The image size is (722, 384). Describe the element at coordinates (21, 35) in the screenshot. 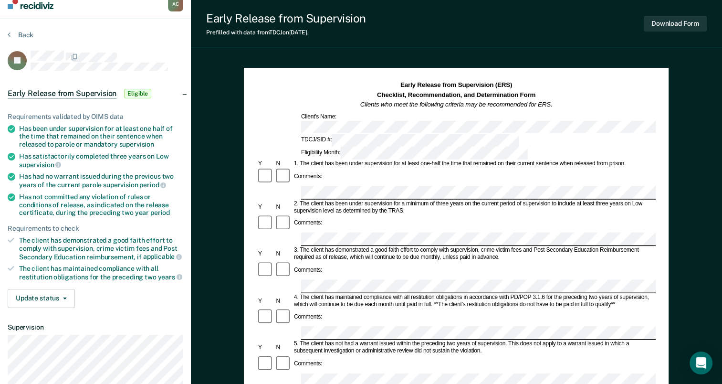

I see `button: Back` at that location.